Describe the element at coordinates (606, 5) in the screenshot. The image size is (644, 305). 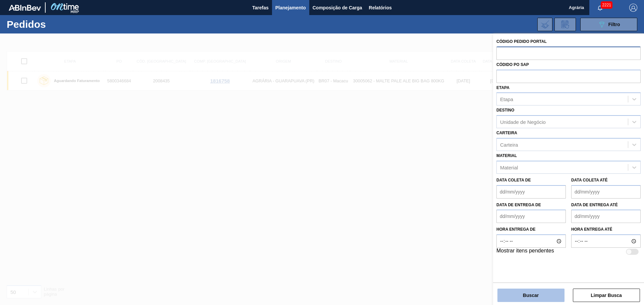
I see `span: 2221` at that location.